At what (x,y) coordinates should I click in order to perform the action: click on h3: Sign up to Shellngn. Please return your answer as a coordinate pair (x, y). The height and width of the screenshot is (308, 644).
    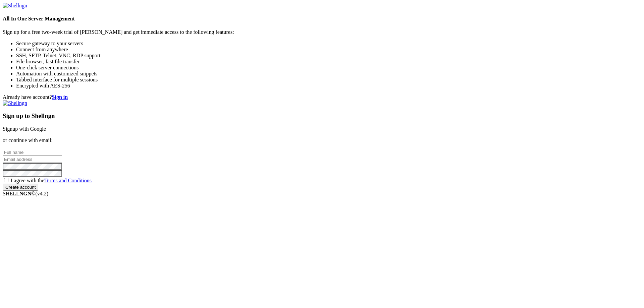
    Looking at the image, I should click on (322, 116).